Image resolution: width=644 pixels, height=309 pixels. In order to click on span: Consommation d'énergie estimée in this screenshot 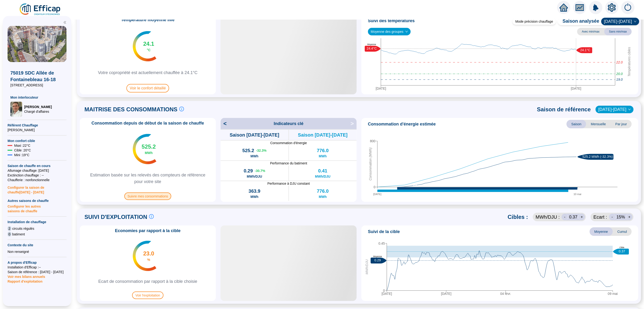, I will do `click(402, 124)`.